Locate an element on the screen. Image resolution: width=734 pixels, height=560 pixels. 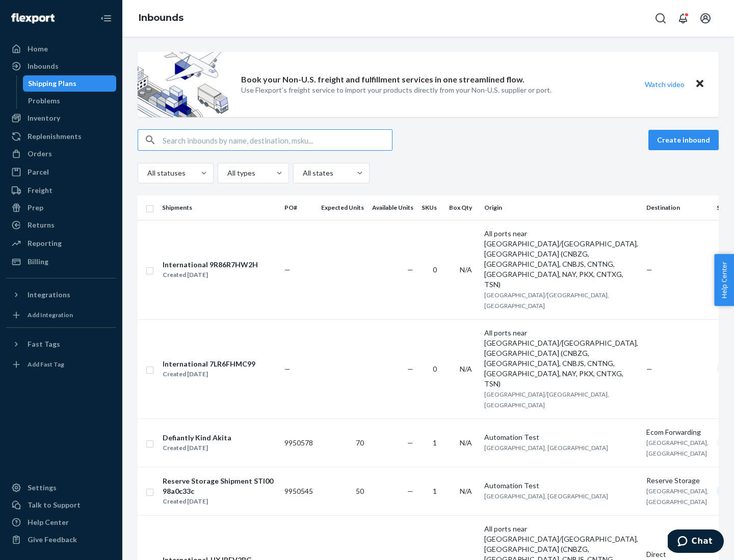
div: Inbounds is located at coordinates (43, 66).